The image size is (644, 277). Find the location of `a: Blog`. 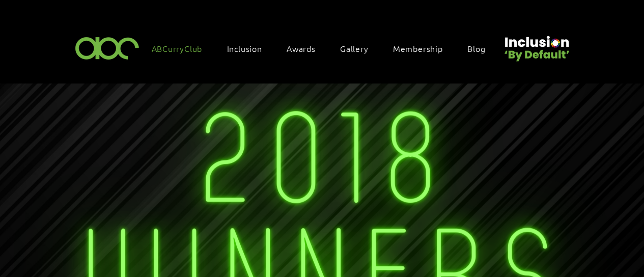

a: Blog is located at coordinates (481, 48).